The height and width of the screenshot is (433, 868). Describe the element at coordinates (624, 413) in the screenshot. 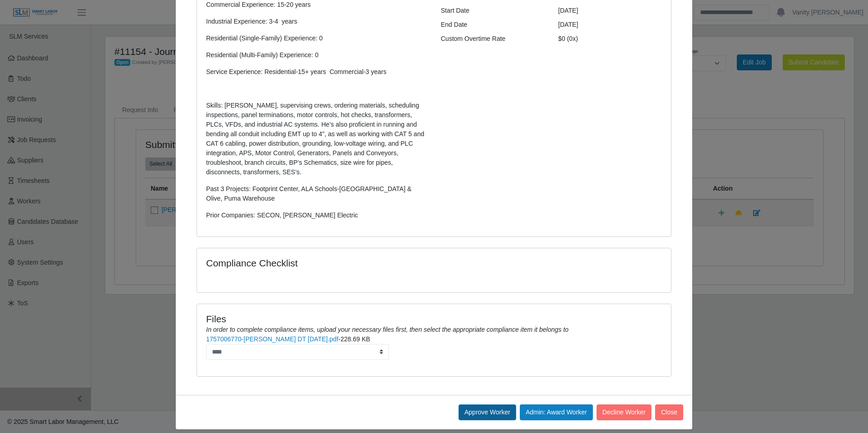

I see `button: Decline Worker` at that location.